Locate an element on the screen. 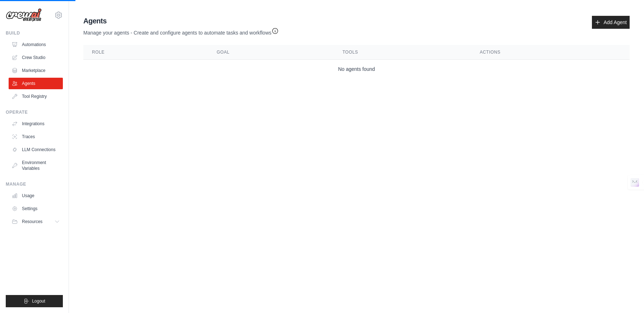  button: Logout is located at coordinates (34, 301).